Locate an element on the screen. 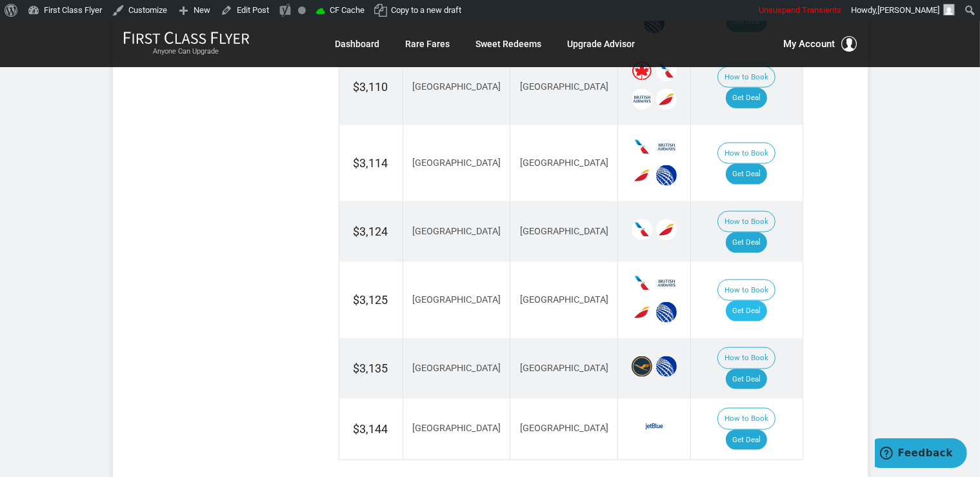 The height and width of the screenshot is (477, 980). span: $3,125 is located at coordinates (371, 299).